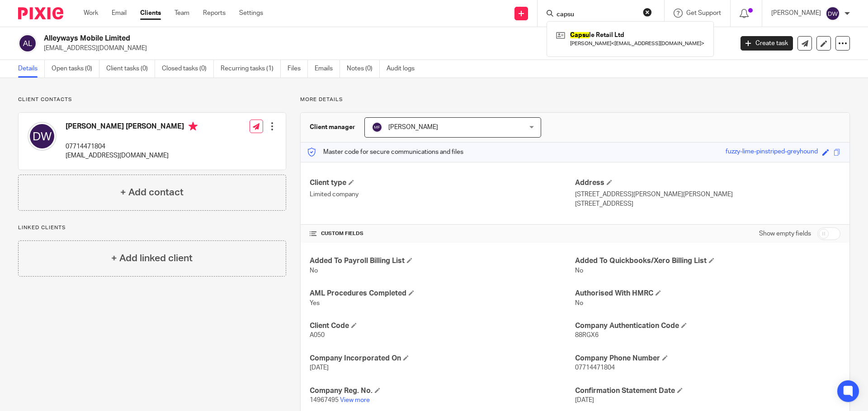  I want to click on p: Client contacts, so click(152, 99).